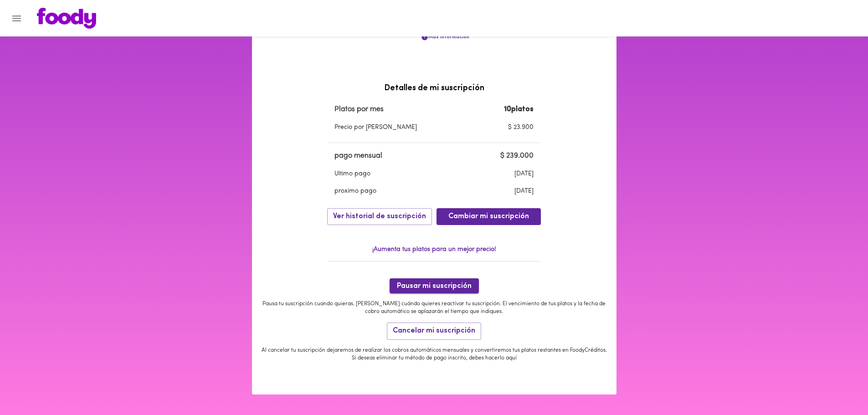 Image resolution: width=868 pixels, height=415 pixels. What do you see at coordinates (388, 155) in the screenshot?
I see `p: pago mensual` at bounding box center [388, 155].